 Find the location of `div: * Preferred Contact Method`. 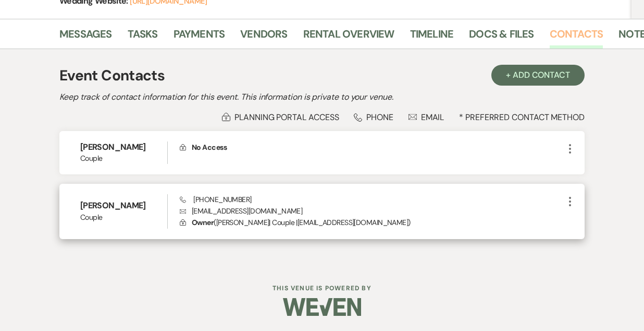

div: * Preferred Contact Method is located at coordinates (322, 117).